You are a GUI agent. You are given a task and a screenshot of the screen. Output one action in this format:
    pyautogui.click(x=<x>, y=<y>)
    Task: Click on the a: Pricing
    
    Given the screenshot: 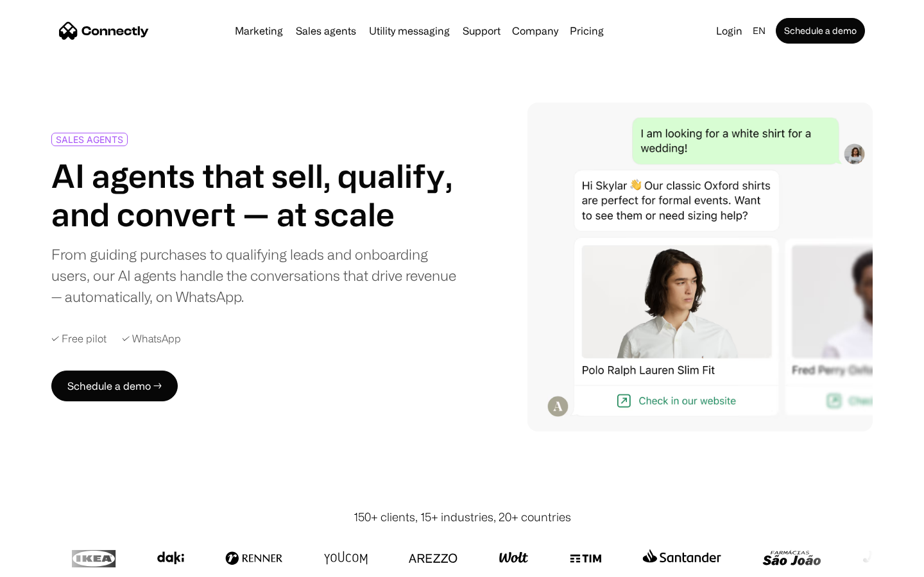 What is the action you would take?
    pyautogui.click(x=586, y=30)
    